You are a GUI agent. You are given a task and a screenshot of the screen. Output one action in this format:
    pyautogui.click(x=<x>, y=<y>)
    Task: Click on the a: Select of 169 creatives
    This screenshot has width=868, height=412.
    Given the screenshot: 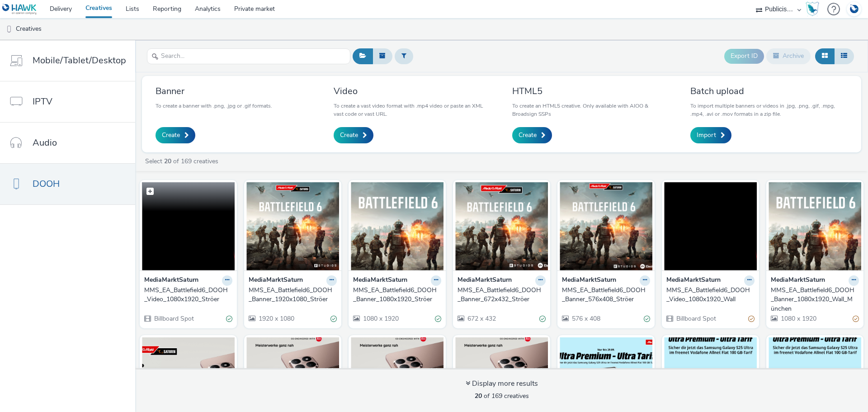 What is the action you would take?
    pyautogui.click(x=183, y=161)
    